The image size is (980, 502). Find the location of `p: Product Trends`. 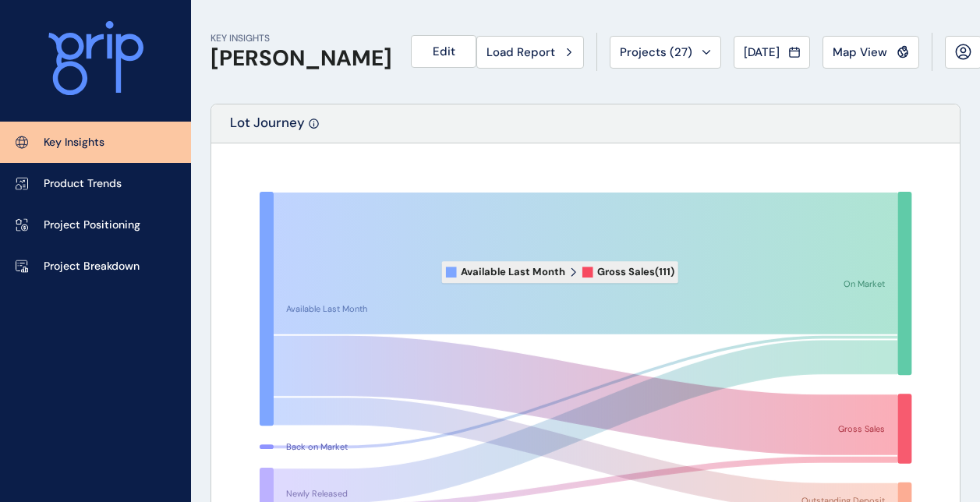

p: Product Trends is located at coordinates (83, 184).